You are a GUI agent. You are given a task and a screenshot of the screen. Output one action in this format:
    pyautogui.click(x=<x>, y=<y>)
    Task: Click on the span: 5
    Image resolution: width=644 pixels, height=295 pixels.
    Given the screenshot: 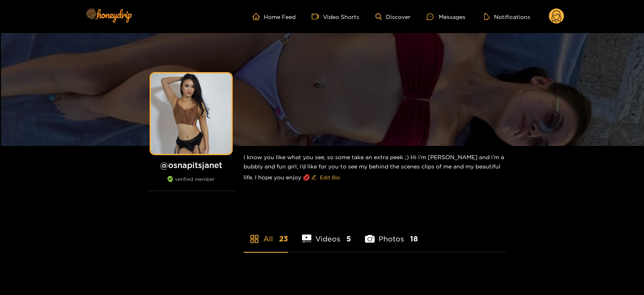 What is the action you would take?
    pyautogui.click(x=348, y=239)
    